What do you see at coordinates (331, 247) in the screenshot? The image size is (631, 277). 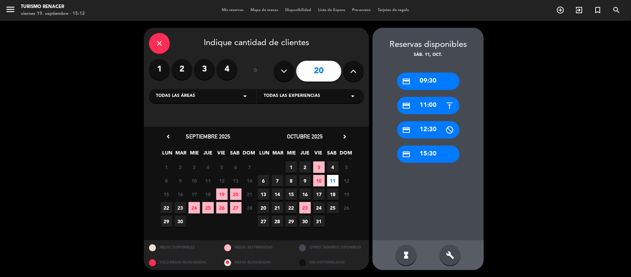 I see `div: OTROS TAMAÑOS DIPONIBLES` at bounding box center [331, 247].